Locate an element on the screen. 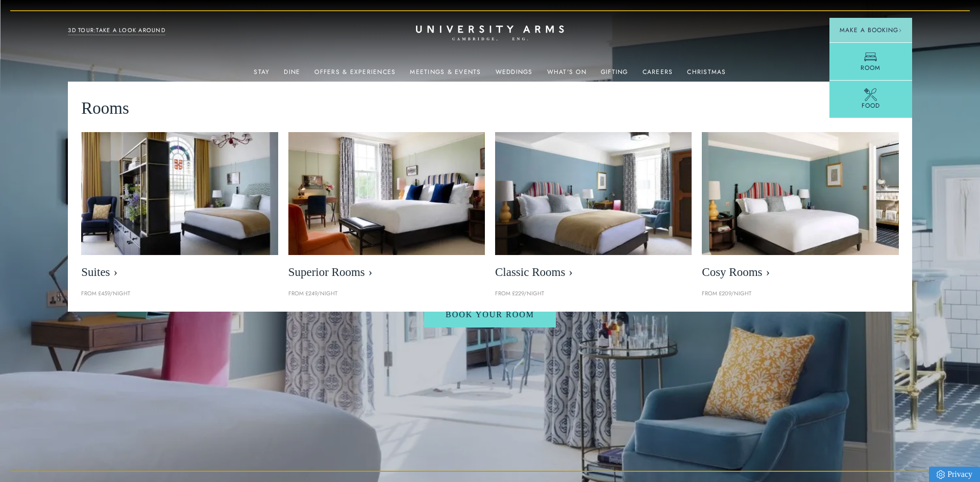  span: Room is located at coordinates (870, 68).